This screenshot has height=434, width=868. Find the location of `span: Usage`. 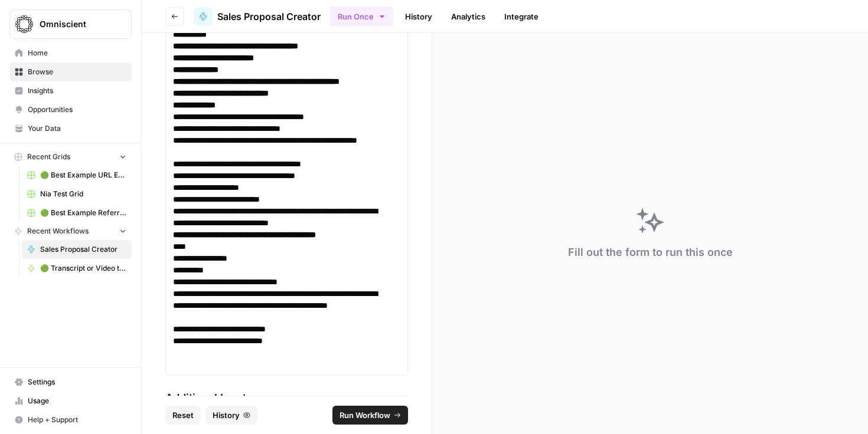

span: Usage is located at coordinates (77, 401).